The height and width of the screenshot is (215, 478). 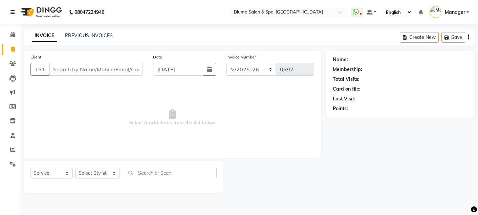 What do you see at coordinates (435, 12) in the screenshot?
I see `img: Manager` at bounding box center [435, 12].